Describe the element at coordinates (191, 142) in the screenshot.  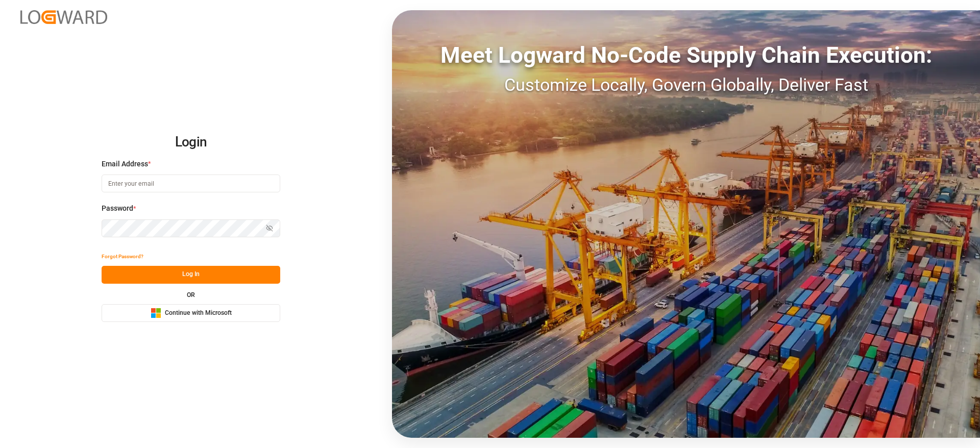
I see `h2: Login` at that location.